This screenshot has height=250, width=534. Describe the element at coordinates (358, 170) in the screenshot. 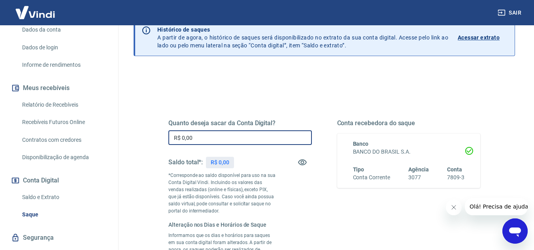

I see `span: Tipo` at that location.